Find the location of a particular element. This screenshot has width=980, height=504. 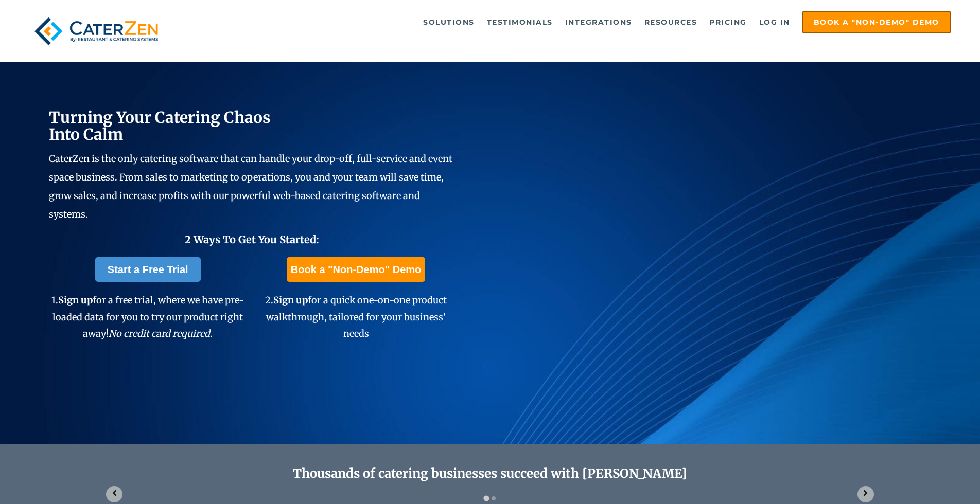

span: Turning Your Catering Chaos Into Calm is located at coordinates (160, 125).